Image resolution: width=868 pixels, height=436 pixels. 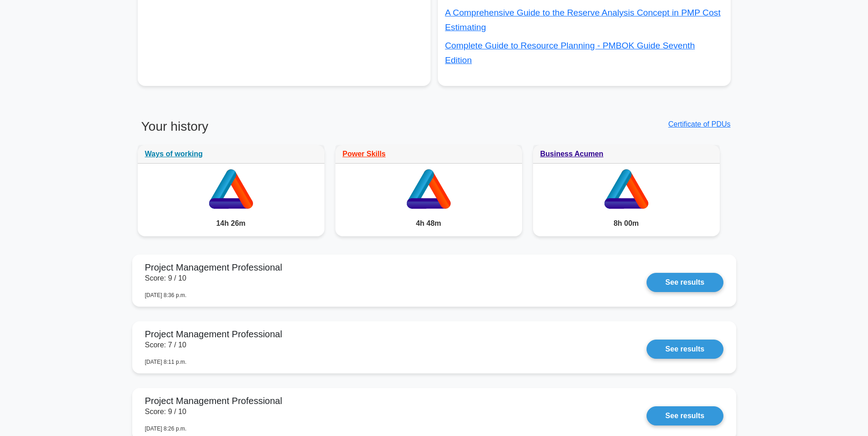 What do you see at coordinates (583, 19) in the screenshot?
I see `a: A Comprehensive Guide to the Reserve Analysis Concept in PMP Cost Estimating` at bounding box center [583, 19].